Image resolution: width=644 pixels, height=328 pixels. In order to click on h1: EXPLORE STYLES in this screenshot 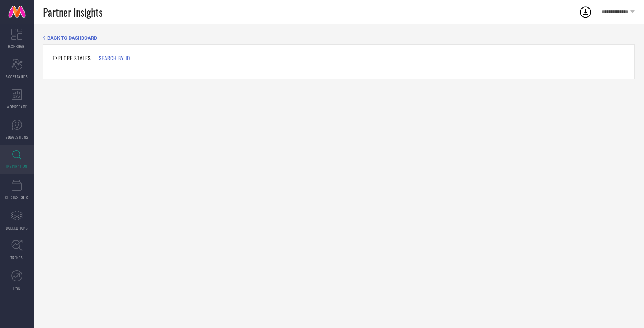, I will do `click(72, 58)`.